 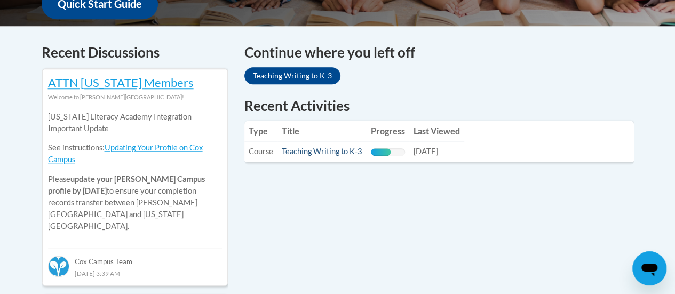 What do you see at coordinates (59, 266) in the screenshot?
I see `img: Cox Campus Team` at bounding box center [59, 266].